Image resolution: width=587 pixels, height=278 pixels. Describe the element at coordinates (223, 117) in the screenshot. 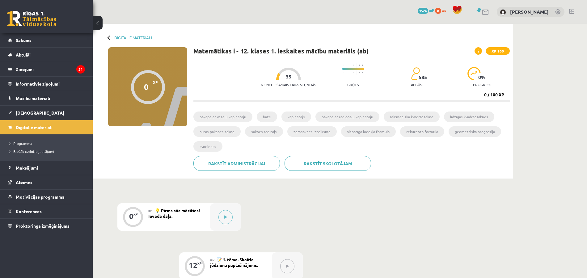

I see `li: pakāpe ar veselu kāpinātāju` at that location.